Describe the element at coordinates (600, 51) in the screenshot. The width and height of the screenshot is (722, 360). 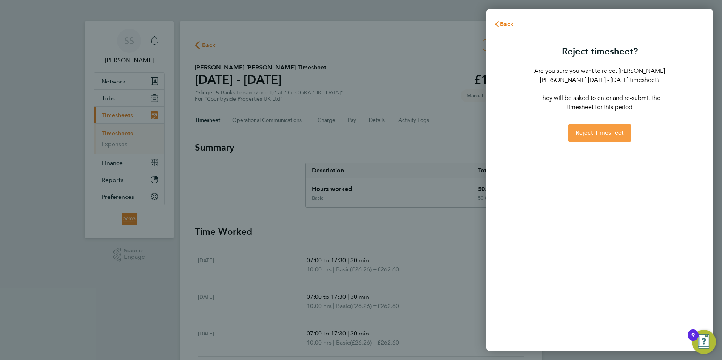
I see `h3: Reject timesheet?` at that location.